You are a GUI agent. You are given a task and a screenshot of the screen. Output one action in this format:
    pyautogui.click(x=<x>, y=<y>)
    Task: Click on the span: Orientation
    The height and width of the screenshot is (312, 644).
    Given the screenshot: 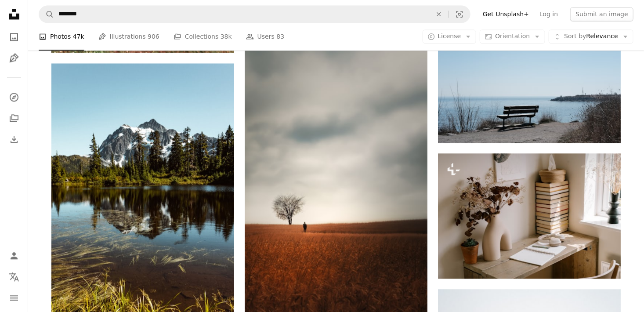 What is the action you would take?
    pyautogui.click(x=512, y=36)
    